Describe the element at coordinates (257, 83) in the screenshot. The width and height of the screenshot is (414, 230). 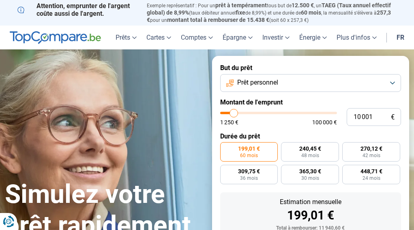
I see `span: Prêt personnel` at that location.